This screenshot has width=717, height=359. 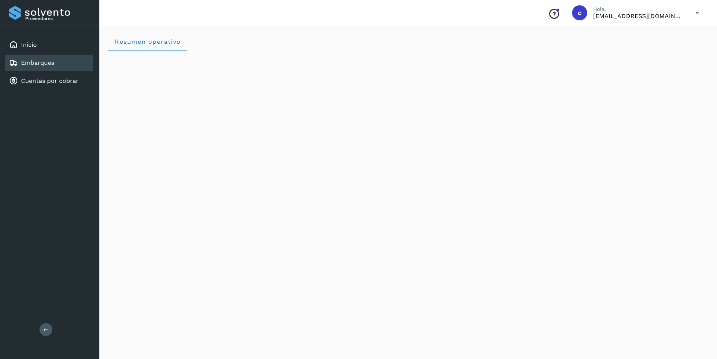 What do you see at coordinates (58, 18) in the screenshot?
I see `p: Proveedores` at bounding box center [58, 18].